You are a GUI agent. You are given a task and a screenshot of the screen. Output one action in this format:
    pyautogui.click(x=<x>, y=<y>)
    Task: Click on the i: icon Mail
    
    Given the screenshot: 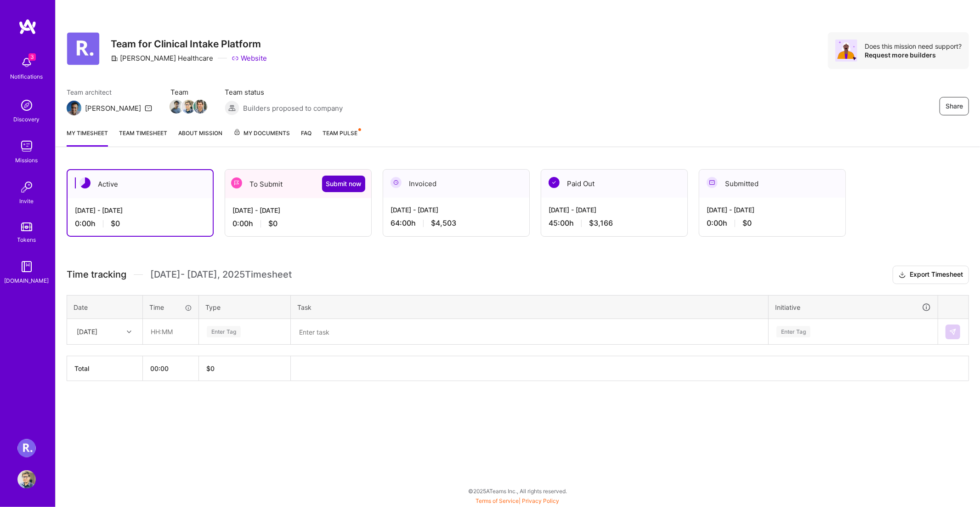 What is the action you would take?
    pyautogui.click(x=148, y=108)
    